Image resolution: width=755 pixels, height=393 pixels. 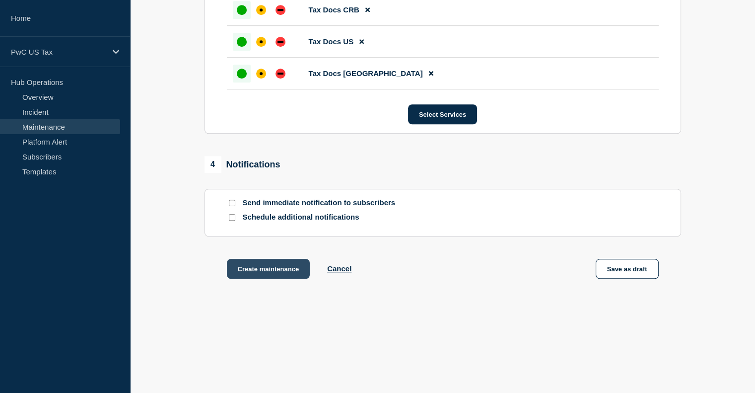 I want to click on input: Send immediate notification to subscribers, so click(x=232, y=203).